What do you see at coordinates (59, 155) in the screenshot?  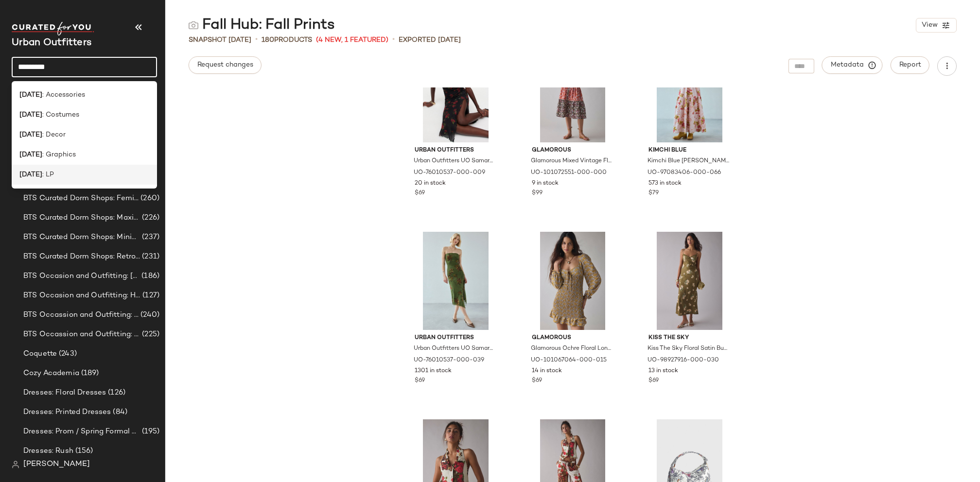 I see `span: : Graphics` at bounding box center [59, 155].